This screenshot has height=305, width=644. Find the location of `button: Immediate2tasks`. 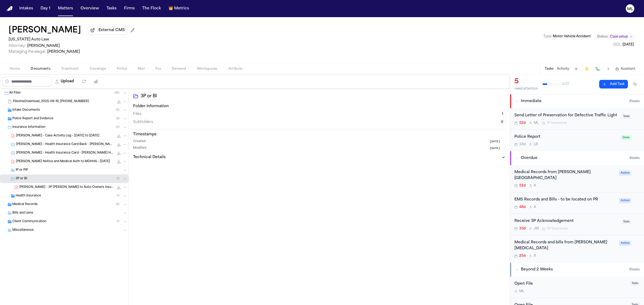

button: Immediate2tasks is located at coordinates (577, 102).